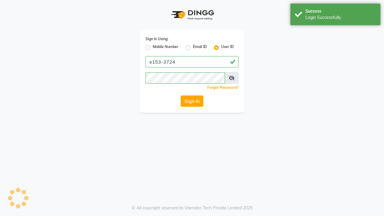 The height and width of the screenshot is (216, 384). What do you see at coordinates (223, 87) in the screenshot?
I see `a: Forgot Password?` at bounding box center [223, 87].